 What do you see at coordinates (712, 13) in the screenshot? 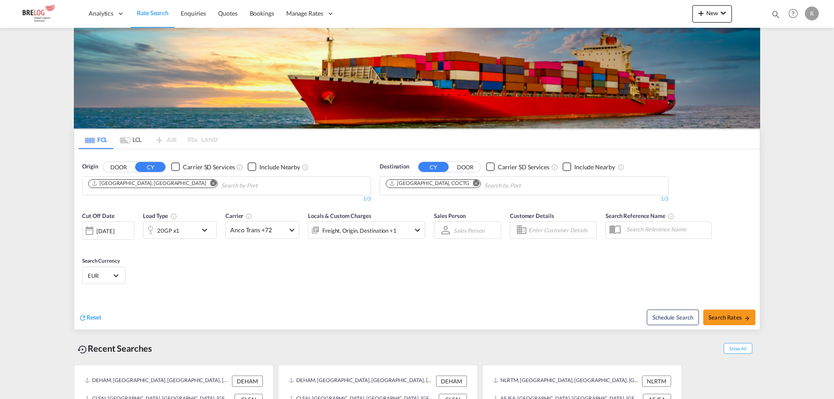
I see `span: New` at bounding box center [712, 13].